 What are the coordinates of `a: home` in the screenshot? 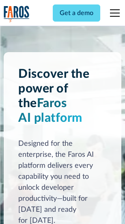 It's located at (17, 14).